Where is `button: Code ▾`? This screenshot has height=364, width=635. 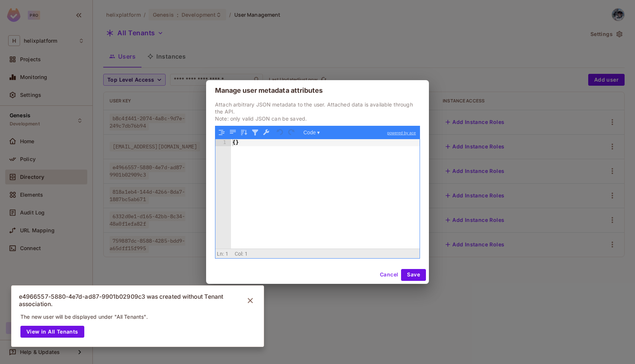
button: Code ▾ is located at coordinates (312, 132).